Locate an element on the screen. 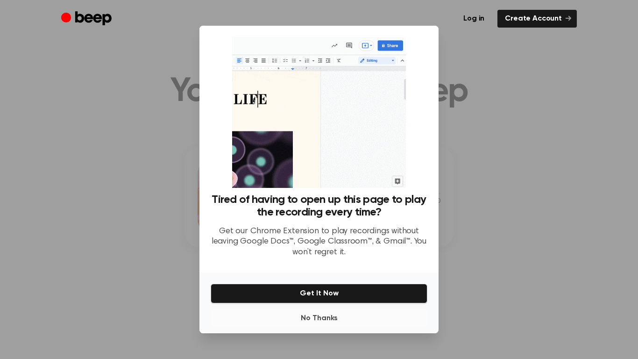 This screenshot has height=359, width=638. a: Log in is located at coordinates (474, 19).